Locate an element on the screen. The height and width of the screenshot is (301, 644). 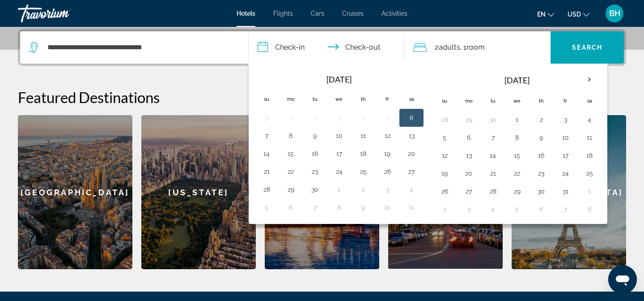
span: Search is located at coordinates (587, 48).